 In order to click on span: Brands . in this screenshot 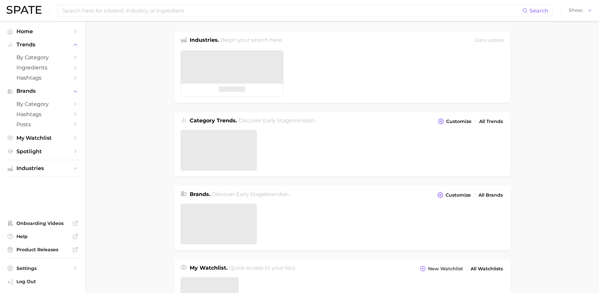, I will do `click(200, 194)`.